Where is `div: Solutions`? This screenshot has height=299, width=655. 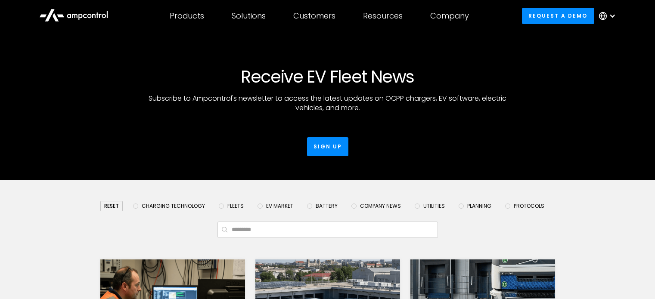 div: Solutions is located at coordinates (248, 16).